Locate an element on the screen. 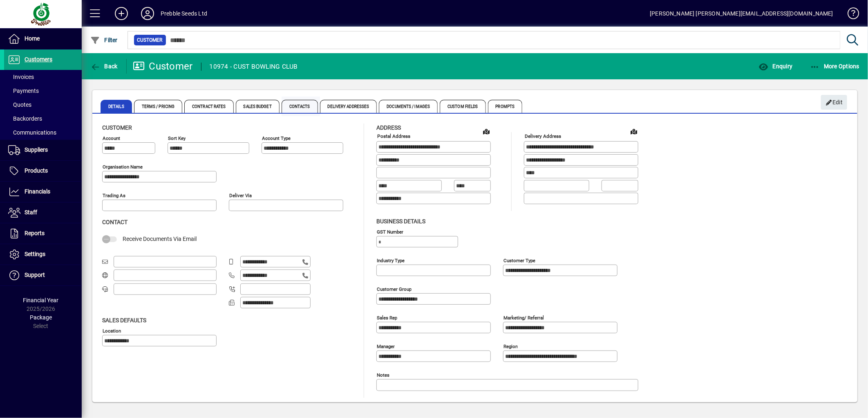  span: Documents / Images is located at coordinates (409, 106).